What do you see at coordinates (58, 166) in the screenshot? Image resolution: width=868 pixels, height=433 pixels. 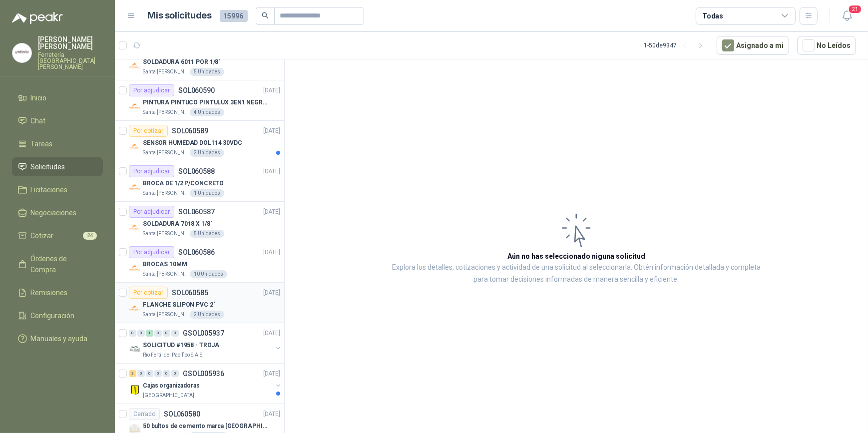 I see `a: Solicitudes` at bounding box center [58, 166].